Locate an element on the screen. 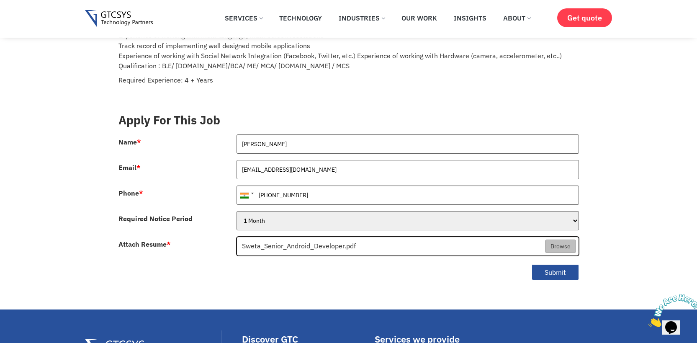 The image size is (697, 343). img: Gtcsys logo is located at coordinates (119, 18).